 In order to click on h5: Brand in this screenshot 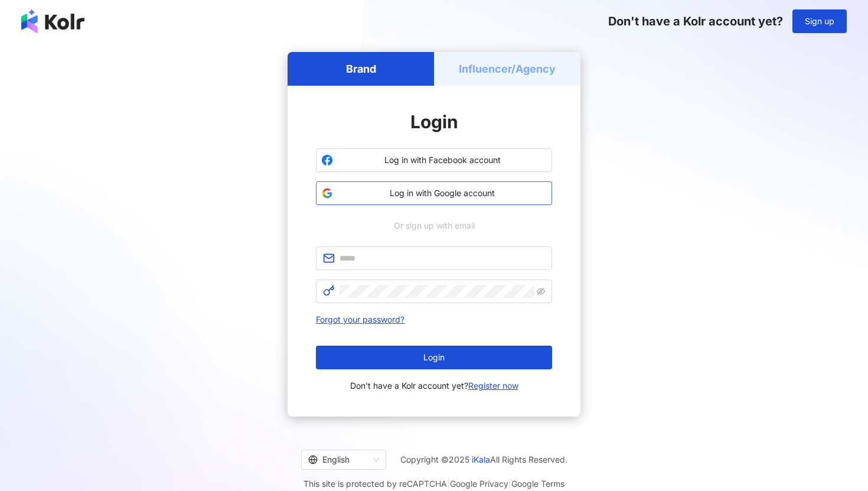, I will do `click(361, 68)`.